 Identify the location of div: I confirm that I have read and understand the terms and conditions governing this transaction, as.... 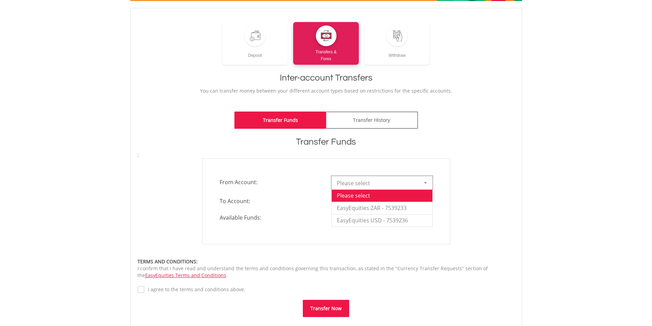
(326, 268).